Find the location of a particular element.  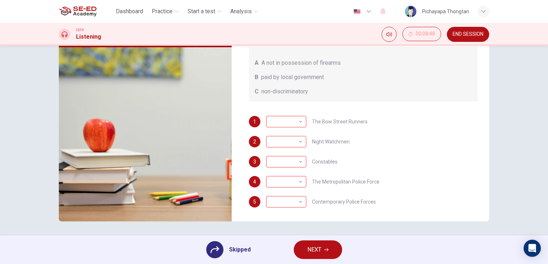

span: 00:08:48 is located at coordinates (425, 34).